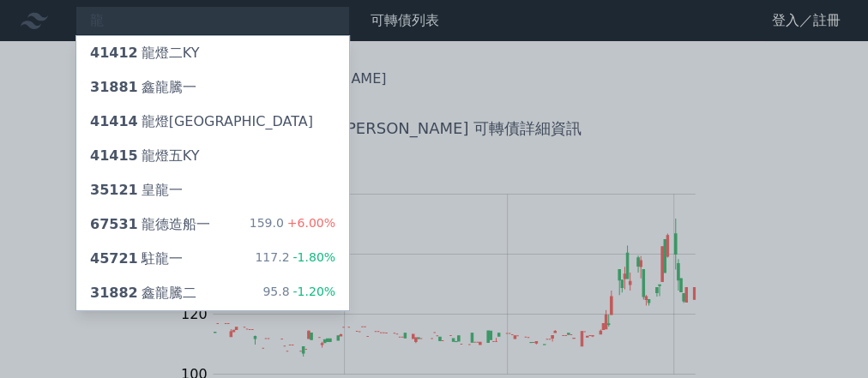 The width and height of the screenshot is (868, 378). I want to click on div: 龍德造船一, so click(150, 224).